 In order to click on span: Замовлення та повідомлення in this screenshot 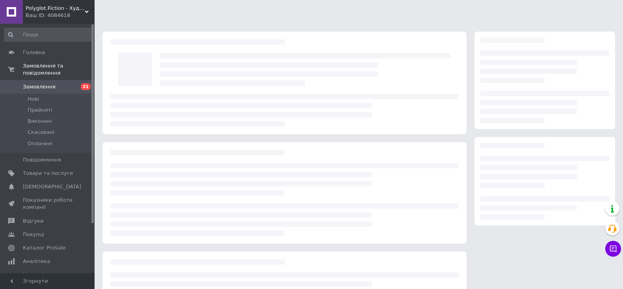, I will do `click(59, 69)`.